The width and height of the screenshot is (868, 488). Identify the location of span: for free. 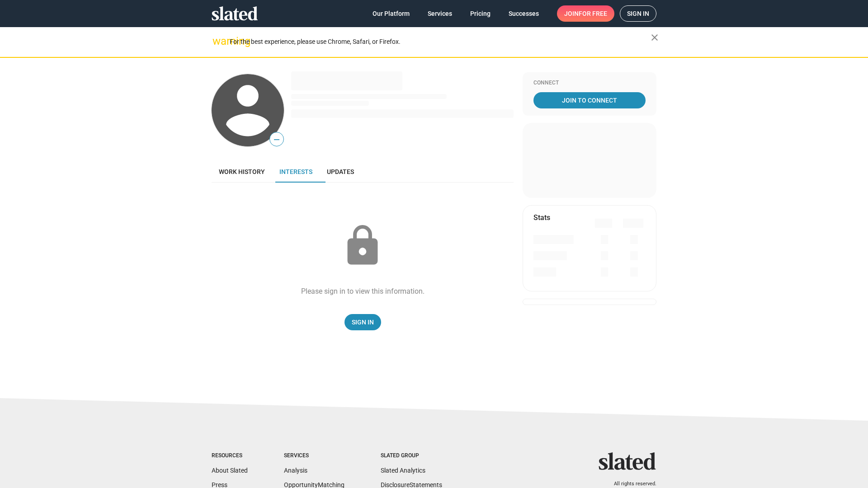
(593, 13).